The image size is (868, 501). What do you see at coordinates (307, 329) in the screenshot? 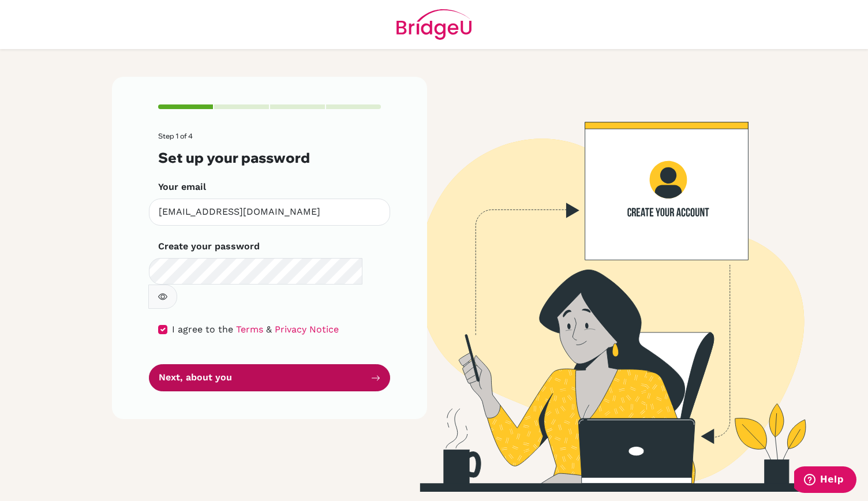
I see `a: Privacy Notice` at bounding box center [307, 329].